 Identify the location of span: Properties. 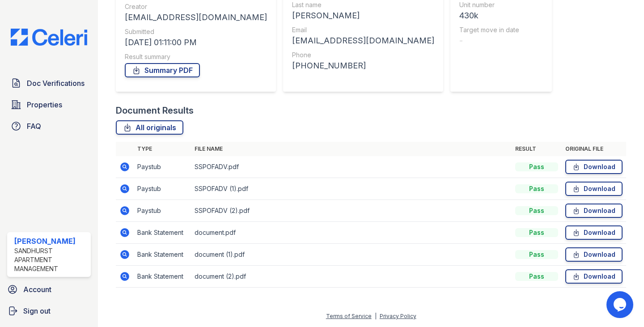
(44, 105).